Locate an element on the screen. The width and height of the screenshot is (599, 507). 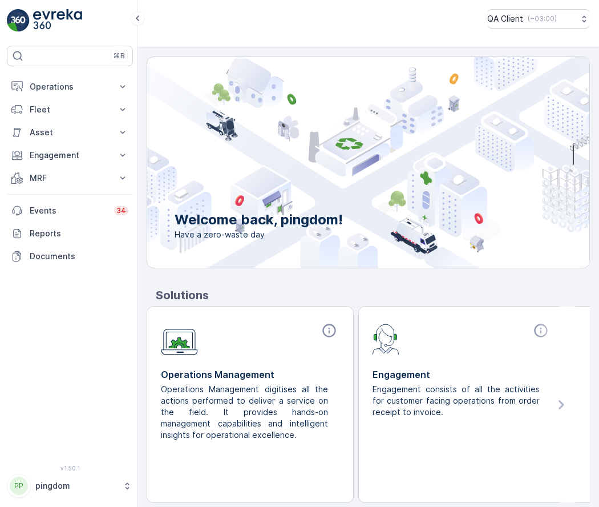
button: Asset is located at coordinates (70, 132).